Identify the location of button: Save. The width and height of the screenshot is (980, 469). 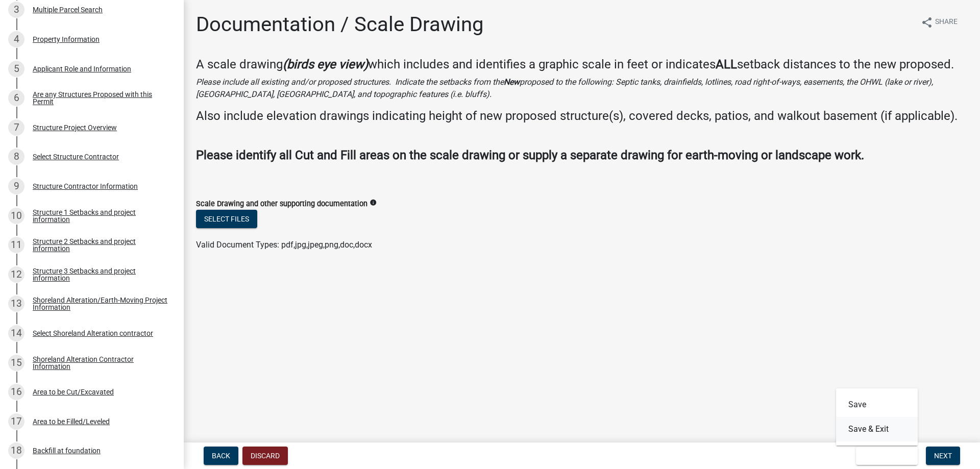
(877, 405).